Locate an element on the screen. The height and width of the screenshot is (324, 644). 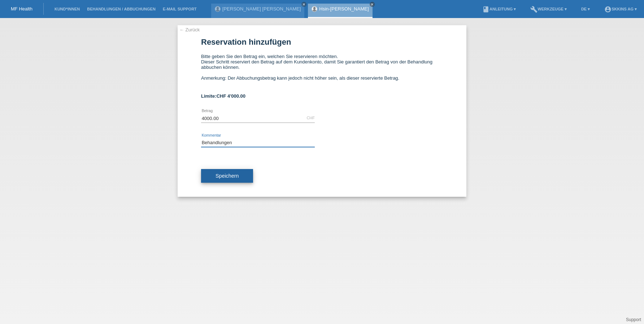
span: CHF 4'000.00 is located at coordinates (231, 96).